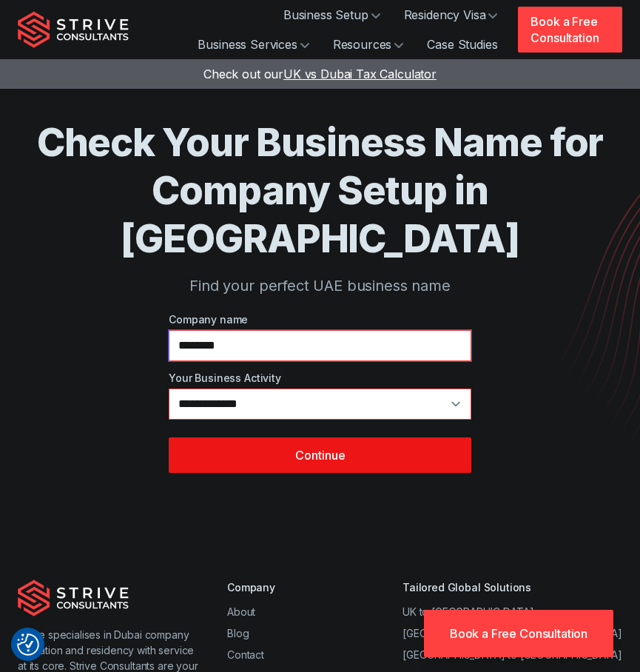  Describe the element at coordinates (253, 44) in the screenshot. I see `a: Business Services` at that location.